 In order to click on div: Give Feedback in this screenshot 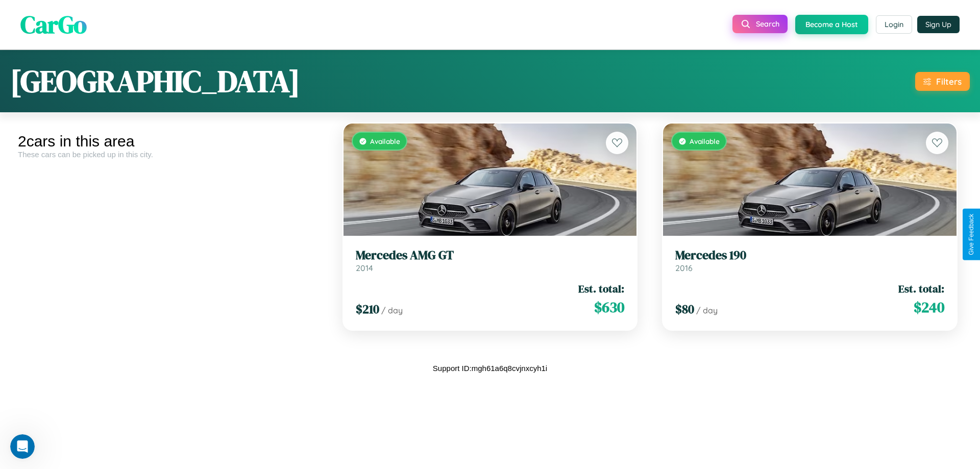, I will do `click(971, 234)`.